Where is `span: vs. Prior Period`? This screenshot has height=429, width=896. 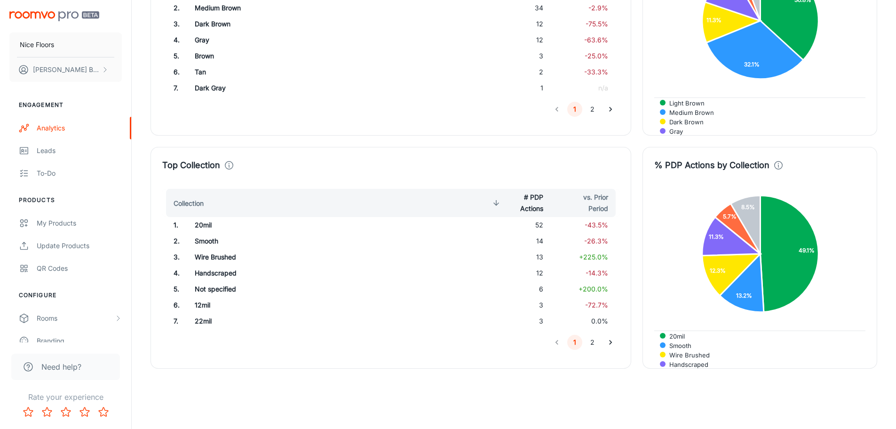 span: vs. Prior Period is located at coordinates (583, 203).